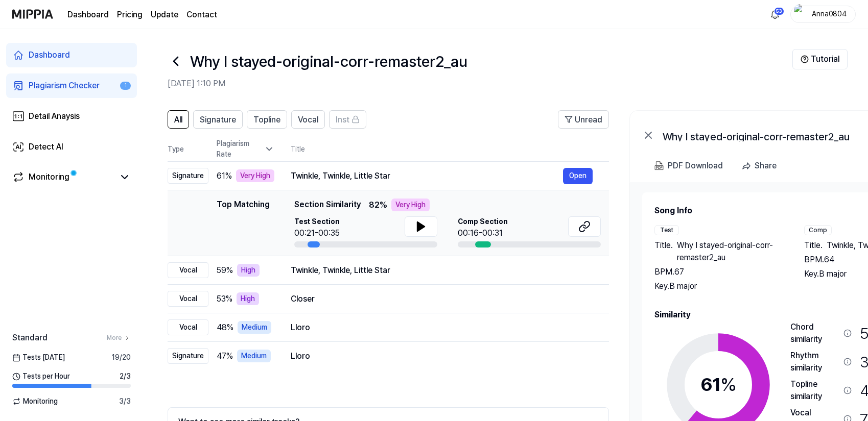  What do you see at coordinates (577, 176) in the screenshot?
I see `a: Open` at bounding box center [577, 176].